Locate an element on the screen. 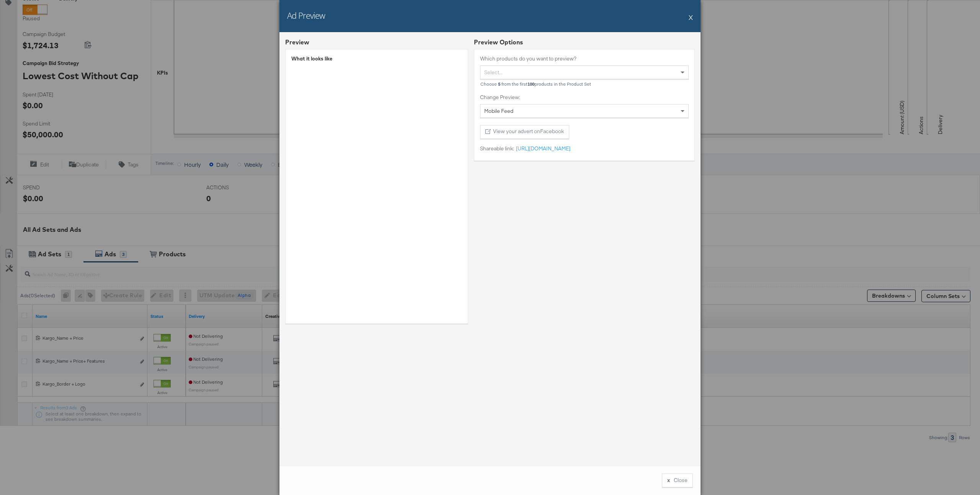 The height and width of the screenshot is (495, 980). b: 5 is located at coordinates (499, 84).